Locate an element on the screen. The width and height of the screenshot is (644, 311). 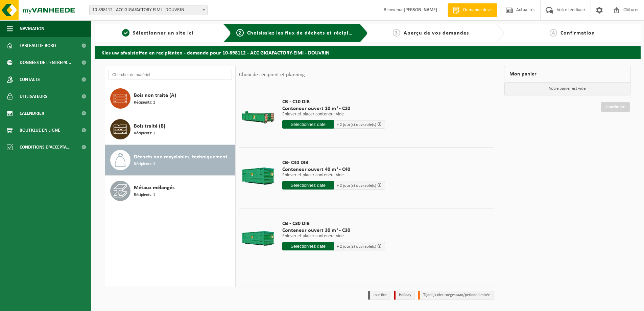
span: Récipients: 3 is located at coordinates (144, 164).